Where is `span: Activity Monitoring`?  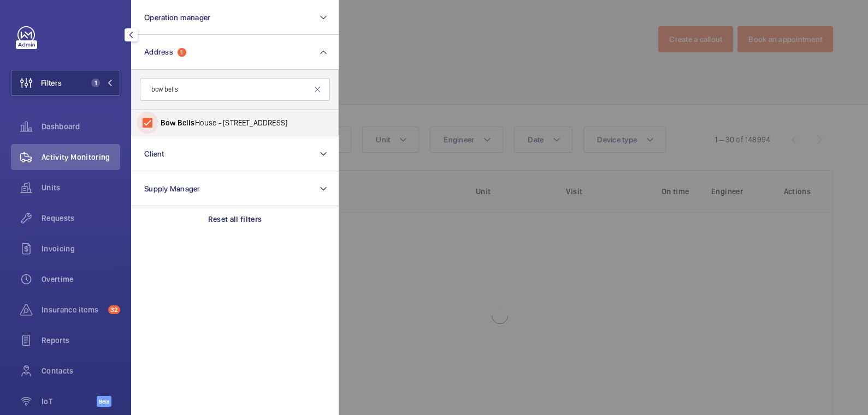
span: Activity Monitoring is located at coordinates (81, 157).